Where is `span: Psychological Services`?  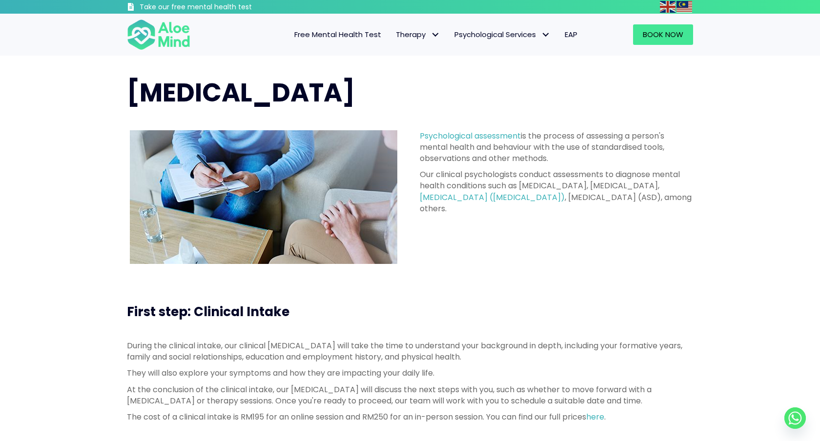 span: Psychological Services is located at coordinates (502, 34).